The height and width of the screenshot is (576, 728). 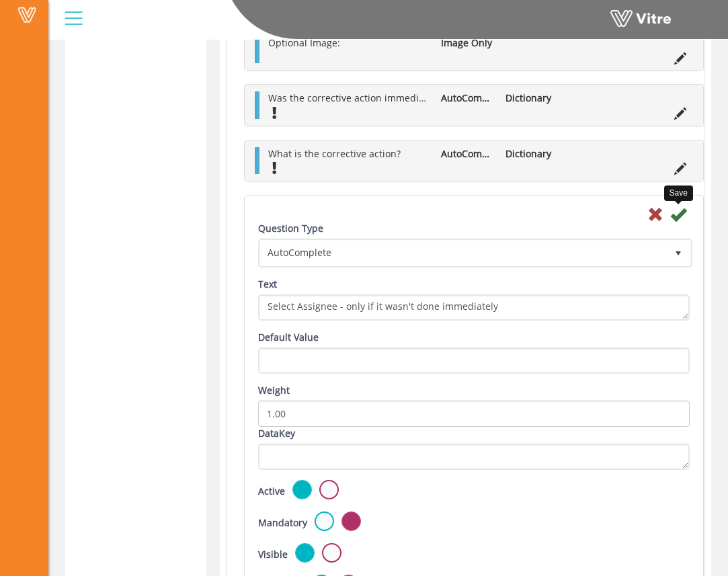 What do you see at coordinates (467, 43) in the screenshot?
I see `li: Image Only` at bounding box center [467, 43].